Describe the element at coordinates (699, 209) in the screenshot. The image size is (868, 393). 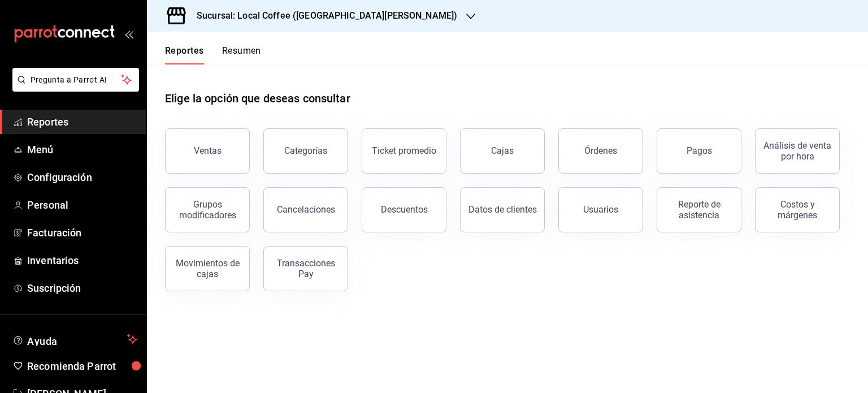
I see `div: Reporte de asistencia` at that location.